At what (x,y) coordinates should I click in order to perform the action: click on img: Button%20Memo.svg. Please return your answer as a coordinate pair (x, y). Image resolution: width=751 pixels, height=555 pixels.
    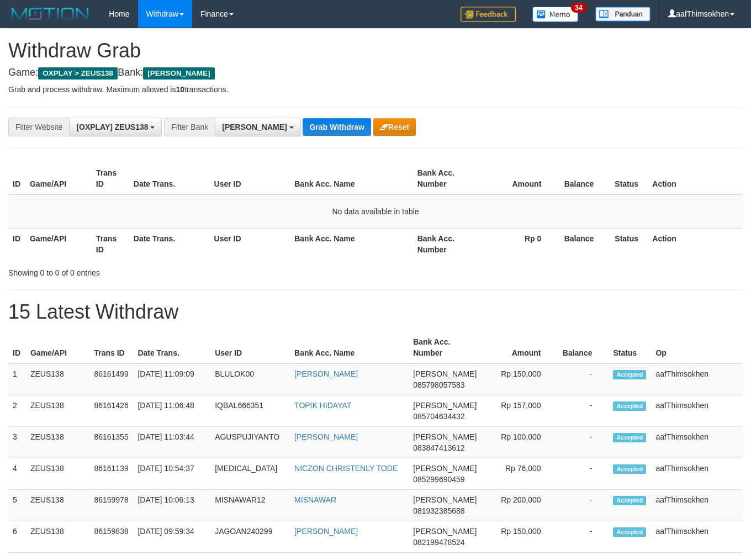
    Looking at the image, I should click on (556, 14).